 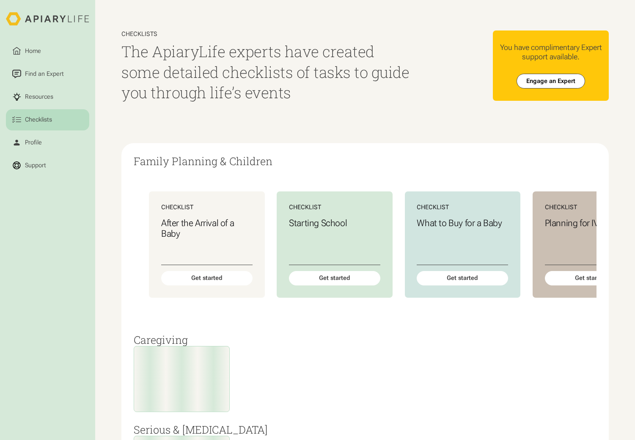 I want to click on div: You have complimentary Expert support available., so click(x=551, y=52).